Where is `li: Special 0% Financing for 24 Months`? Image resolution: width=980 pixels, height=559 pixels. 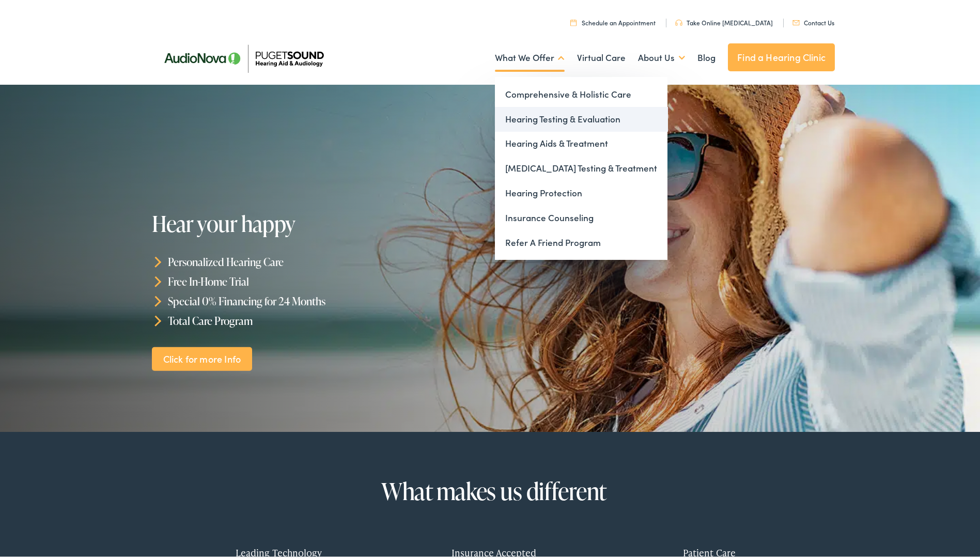 li: Special 0% Financing for 24 Months is located at coordinates (323, 299).